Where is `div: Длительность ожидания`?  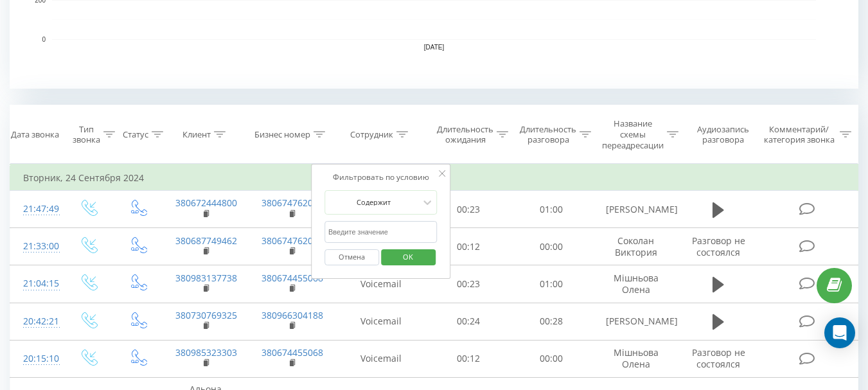
div: Длительность ожидания is located at coordinates (465, 135).